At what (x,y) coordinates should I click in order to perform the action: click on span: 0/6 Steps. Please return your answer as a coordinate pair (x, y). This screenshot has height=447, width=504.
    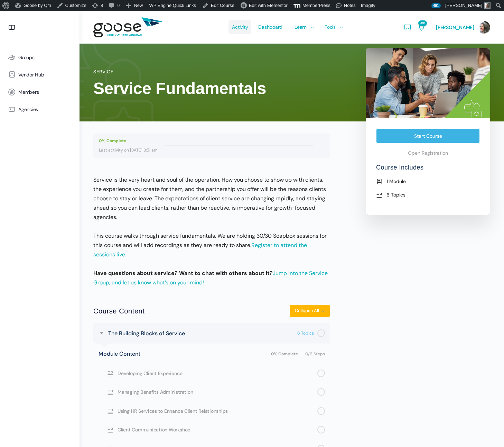
    Looking at the image, I should click on (315, 354).